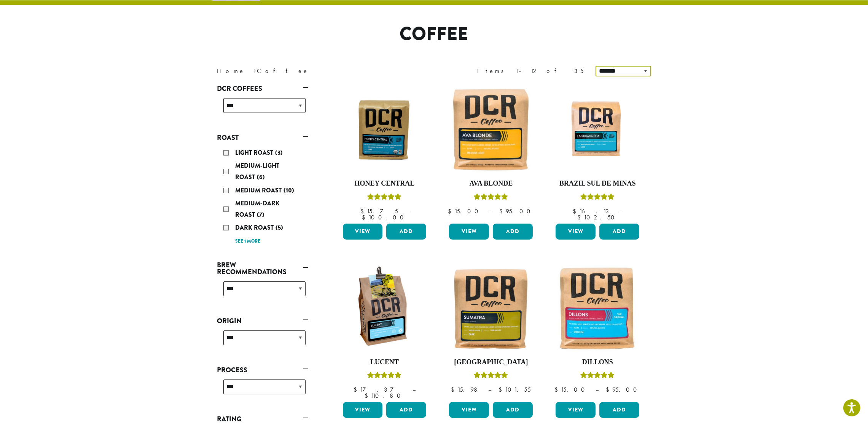  Describe the element at coordinates (434, 34) in the screenshot. I see `h1: Coffee` at that location.